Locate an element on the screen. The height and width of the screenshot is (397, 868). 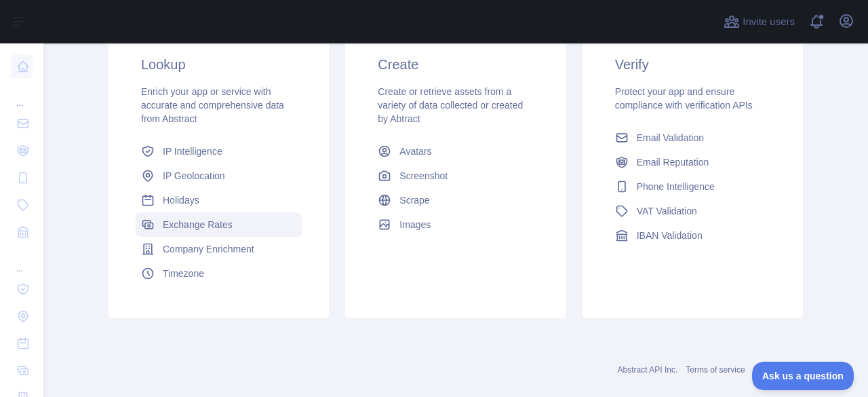
span: Phone Intelligence is located at coordinates (675, 186).